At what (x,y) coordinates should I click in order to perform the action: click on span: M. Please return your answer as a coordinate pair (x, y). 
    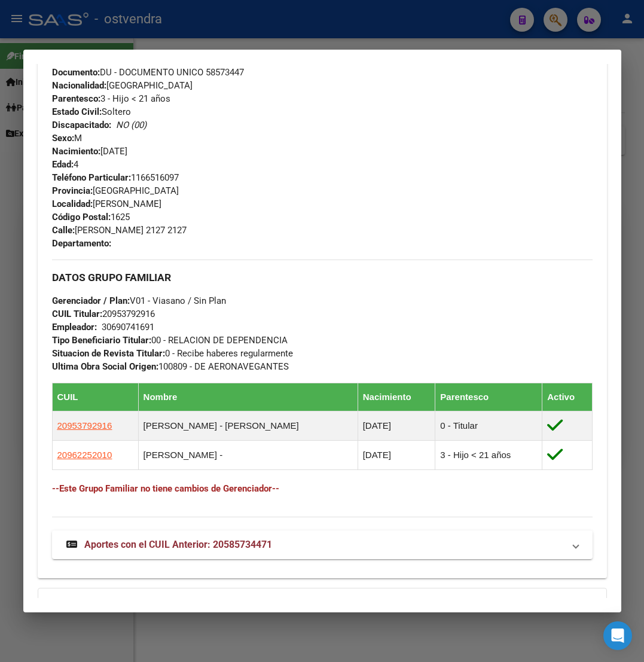
    Looking at the image, I should click on (67, 138).